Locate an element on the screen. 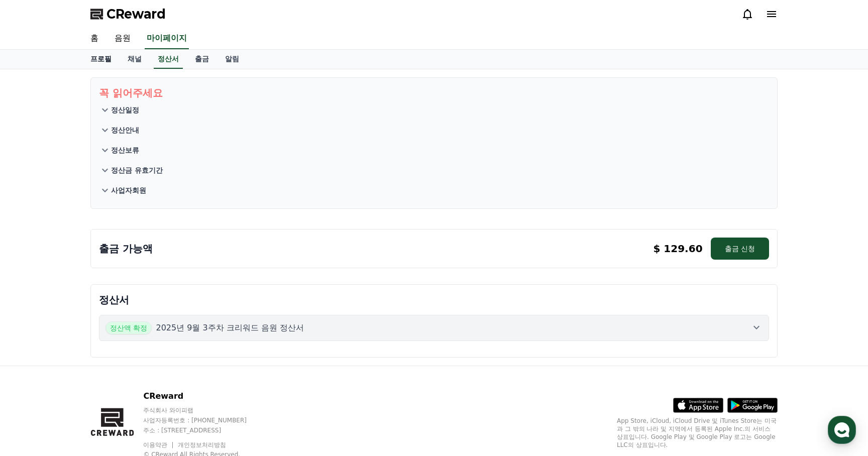 The width and height of the screenshot is (868, 456). a: 정산서 is located at coordinates (168, 59).